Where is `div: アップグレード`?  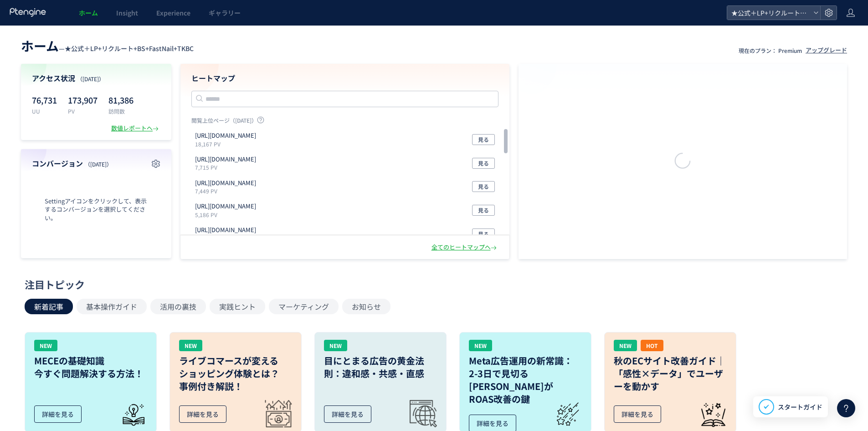
div: アップグレード is located at coordinates (825, 50).